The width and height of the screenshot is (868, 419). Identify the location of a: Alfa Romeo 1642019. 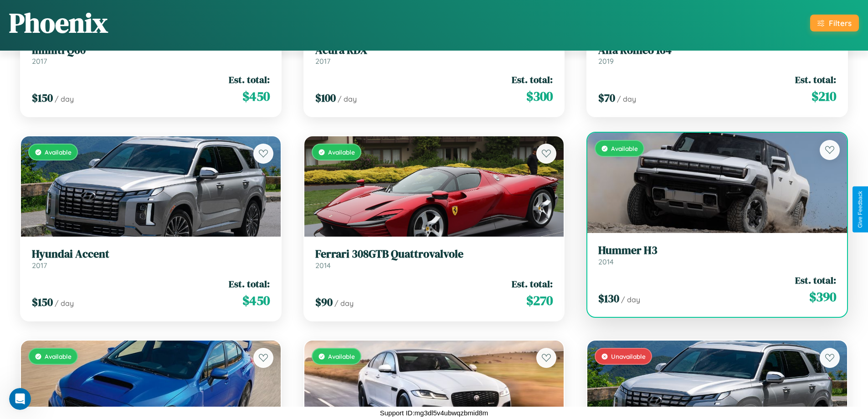
(717, 55).